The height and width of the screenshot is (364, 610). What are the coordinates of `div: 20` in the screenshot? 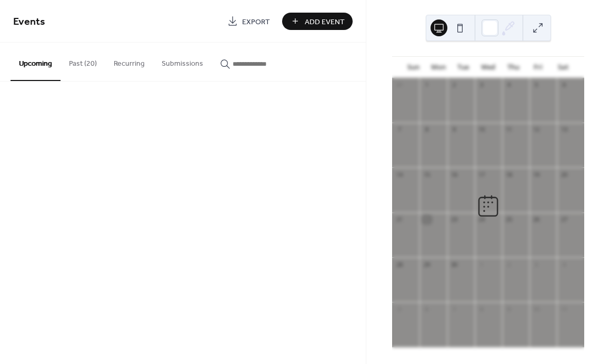 It's located at (563, 174).